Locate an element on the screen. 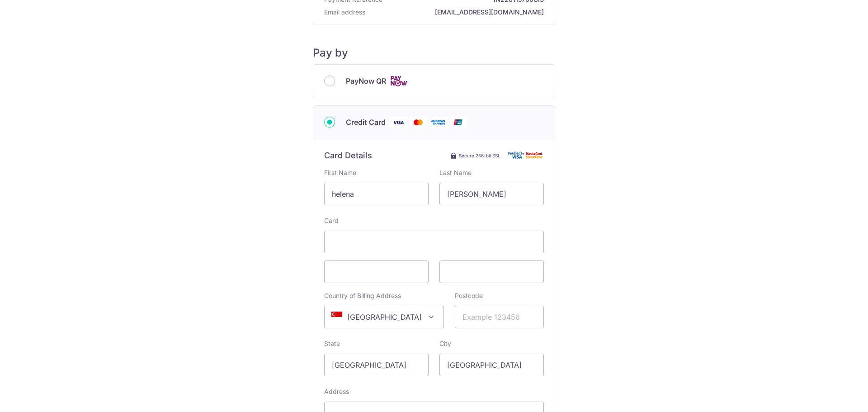 This screenshot has height=412, width=868. span: Secure 256-bit SSL is located at coordinates (480, 156).